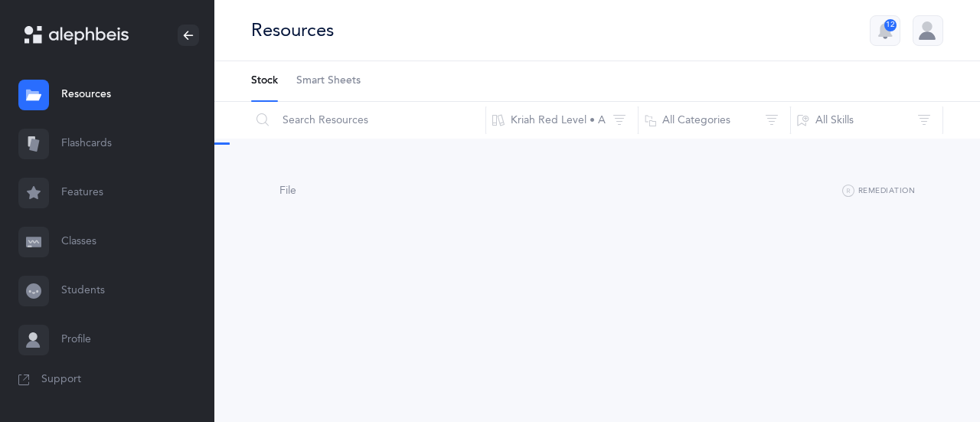  I want to click on button: All Categories, so click(715, 120).